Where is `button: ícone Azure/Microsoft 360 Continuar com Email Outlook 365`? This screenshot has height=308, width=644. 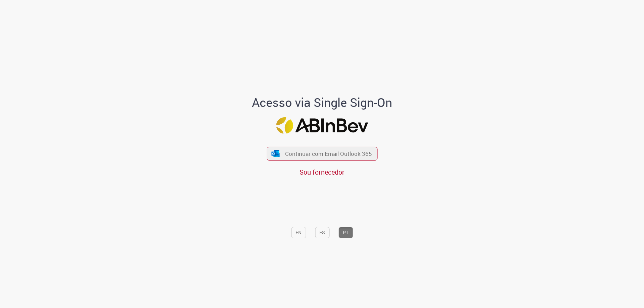
button: ícone Azure/Microsoft 360 Continuar com Email Outlook 365 is located at coordinates (322, 154).